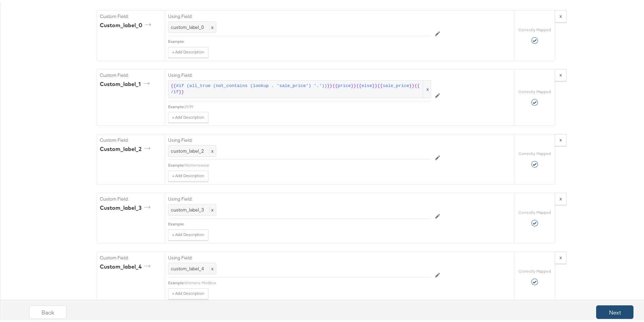  Describe the element at coordinates (367, 84) in the screenshot. I see `span: else` at that location.